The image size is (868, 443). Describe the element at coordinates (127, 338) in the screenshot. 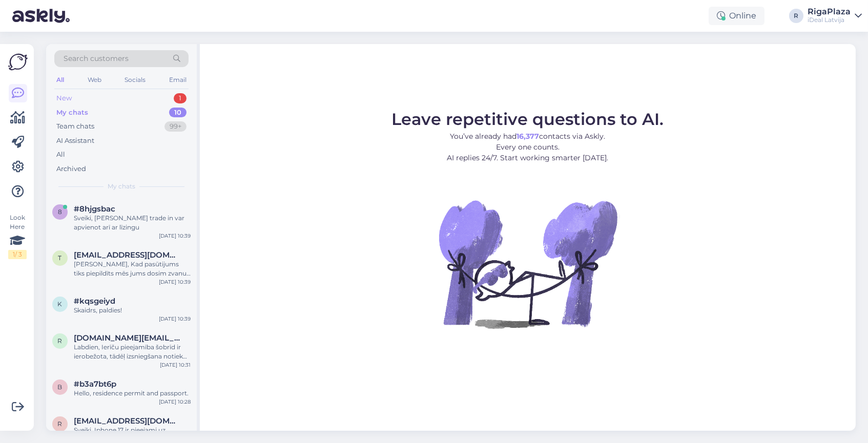

I see `span: rioly97.vg@gmail.com` at that location.